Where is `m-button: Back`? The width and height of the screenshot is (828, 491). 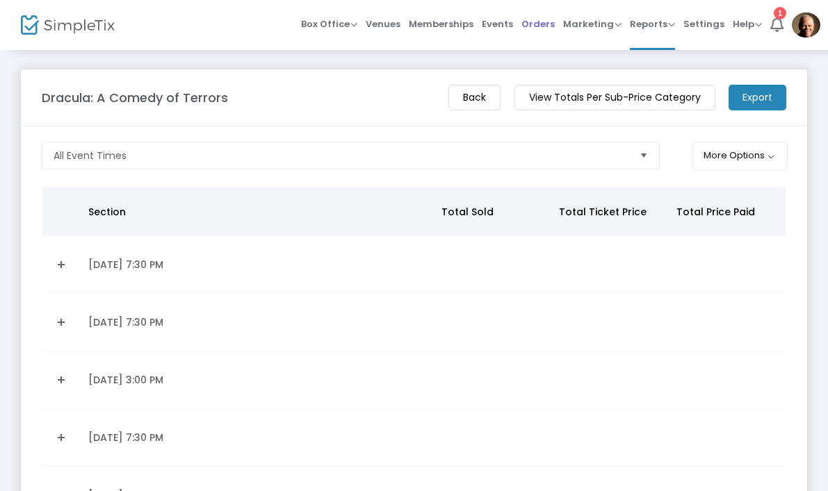 m-button: Back is located at coordinates (474, 97).